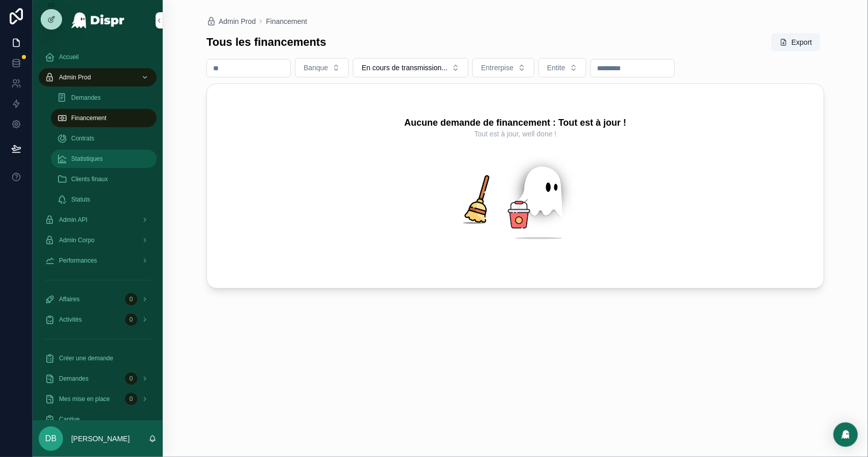 The width and height of the screenshot is (868, 457). Describe the element at coordinates (104, 139) in the screenshot. I see `a: Contrats` at that location.